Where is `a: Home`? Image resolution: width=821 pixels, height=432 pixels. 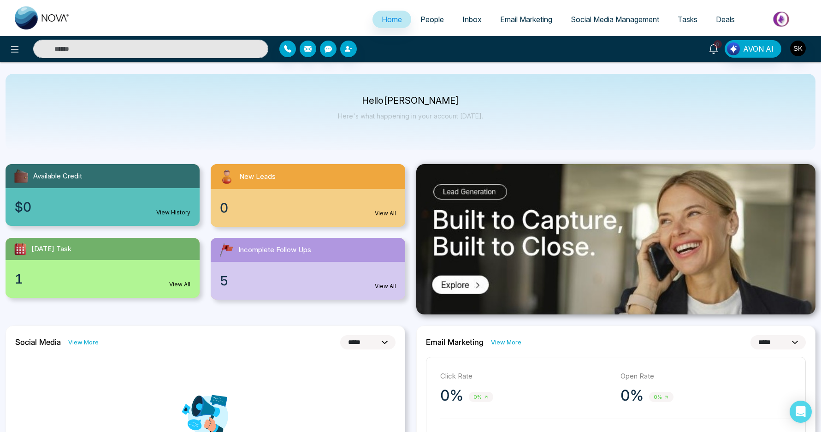
a: Home is located at coordinates (392, 19).